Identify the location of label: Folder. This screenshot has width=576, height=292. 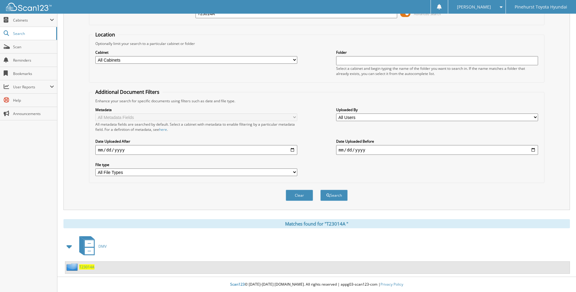
(437, 52).